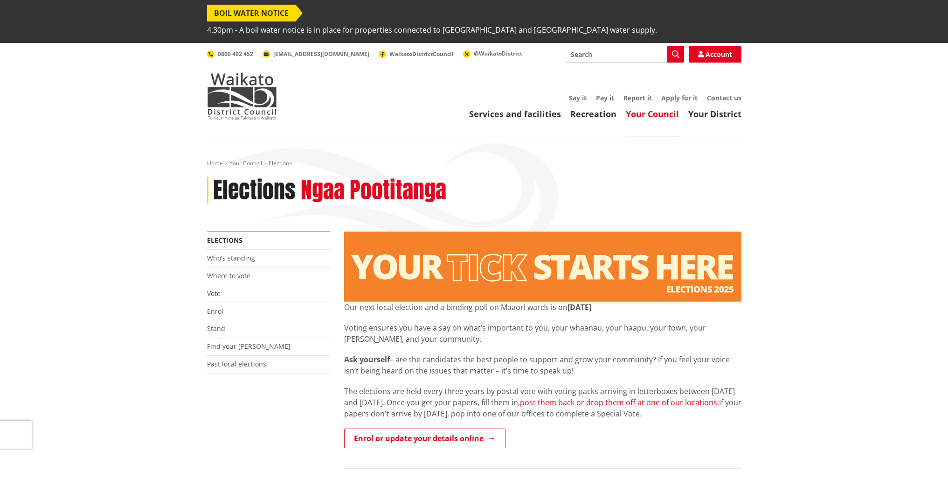 The height and width of the screenshot is (479, 948). I want to click on a: Enrol, so click(215, 311).